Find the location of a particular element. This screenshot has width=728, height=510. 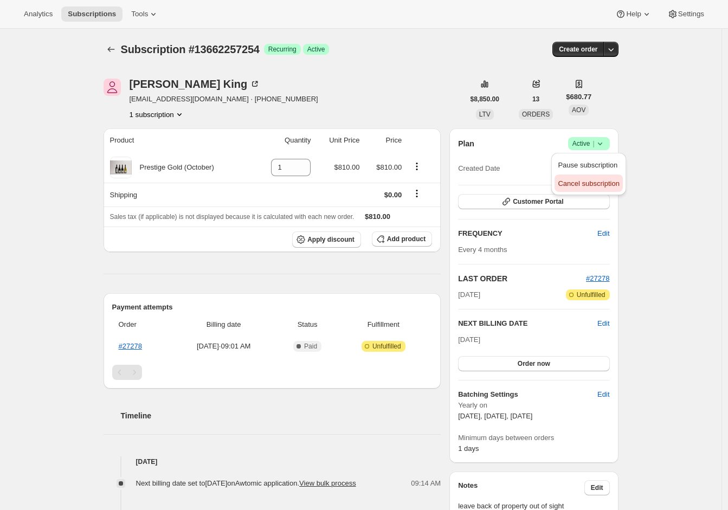

button: Analytics is located at coordinates (38, 14).